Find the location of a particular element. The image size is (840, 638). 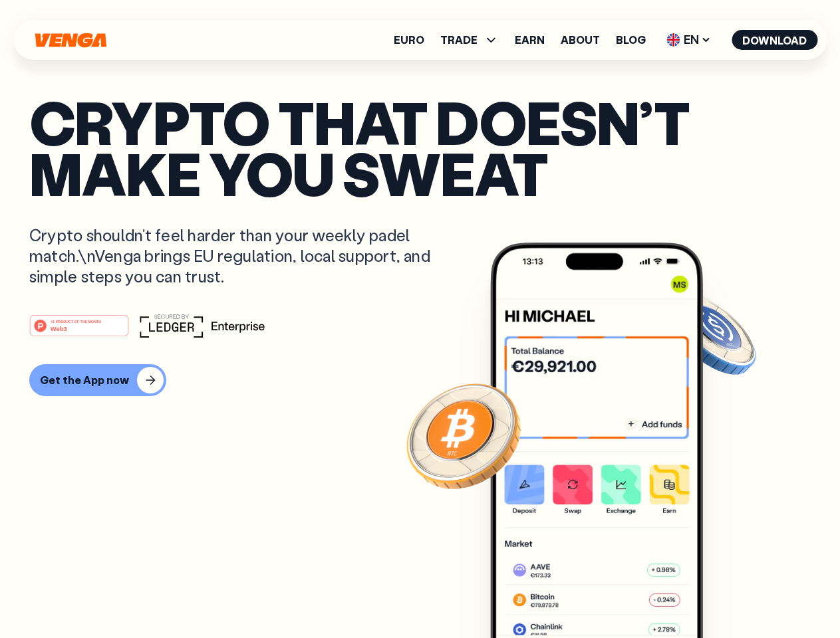

tspan: #1 PRODUCT OF THE MONTH is located at coordinates (76, 321).